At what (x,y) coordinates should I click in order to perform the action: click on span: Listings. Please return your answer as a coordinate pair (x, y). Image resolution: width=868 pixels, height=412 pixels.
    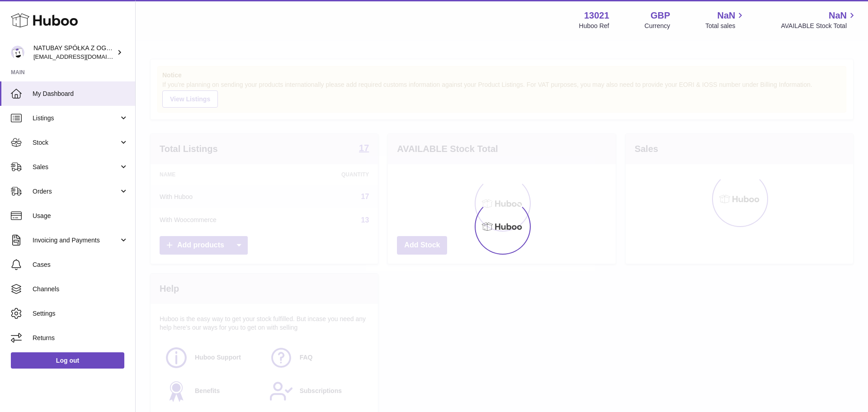
    Looking at the image, I should click on (75, 118).